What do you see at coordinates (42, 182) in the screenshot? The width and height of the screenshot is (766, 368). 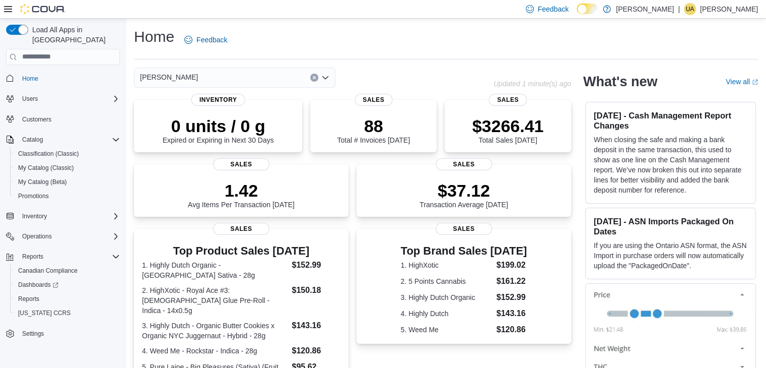 I see `a: My Catalog (Beta)` at bounding box center [42, 182].